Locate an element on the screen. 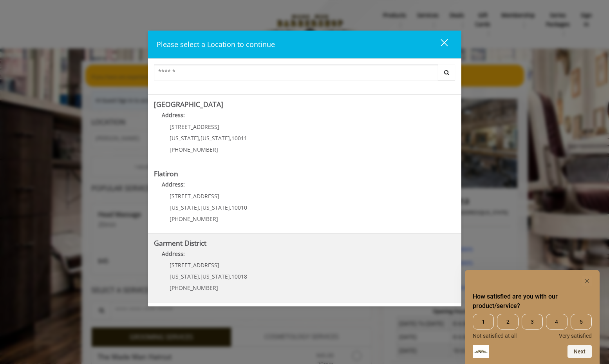 This screenshot has height=364, width=609. button: Hide survey is located at coordinates (587, 281).